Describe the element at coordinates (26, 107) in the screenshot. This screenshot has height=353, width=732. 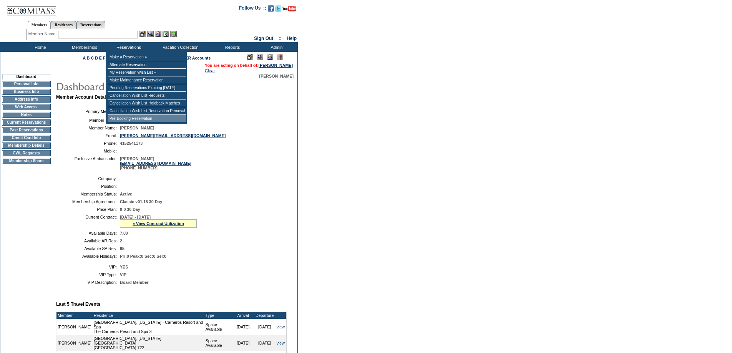
I see `td: Web Access` at that location.